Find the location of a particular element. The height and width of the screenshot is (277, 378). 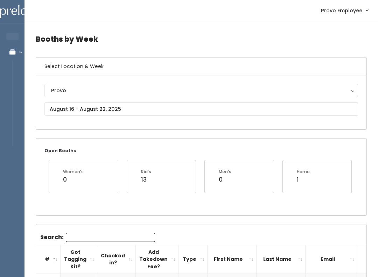

h4: Booths by Week is located at coordinates (201, 39).